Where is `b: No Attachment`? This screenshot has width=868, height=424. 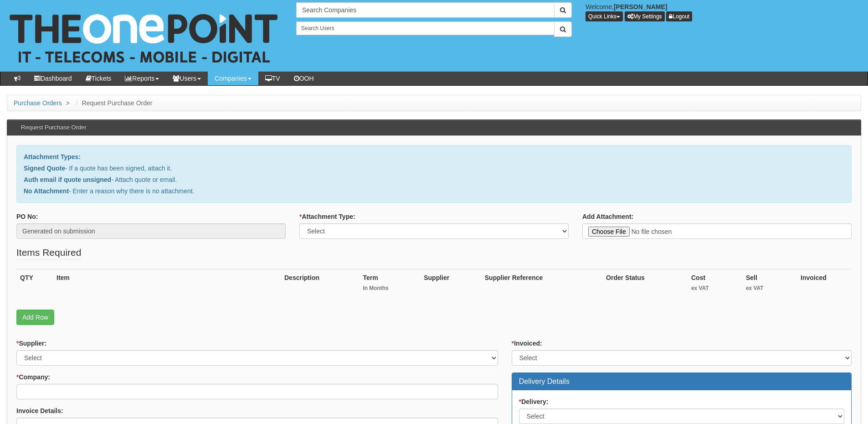 b: No Attachment is located at coordinates (46, 191).